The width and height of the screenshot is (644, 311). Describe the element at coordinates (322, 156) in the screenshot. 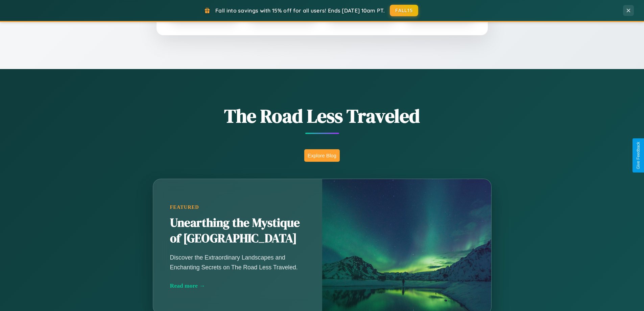

I see `button: Explore Blog` at that location.